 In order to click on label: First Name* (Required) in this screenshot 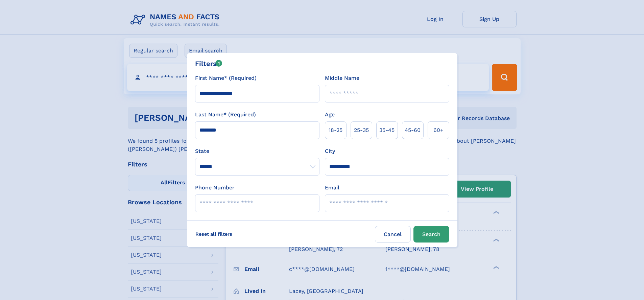, I will do `click(226, 78)`.